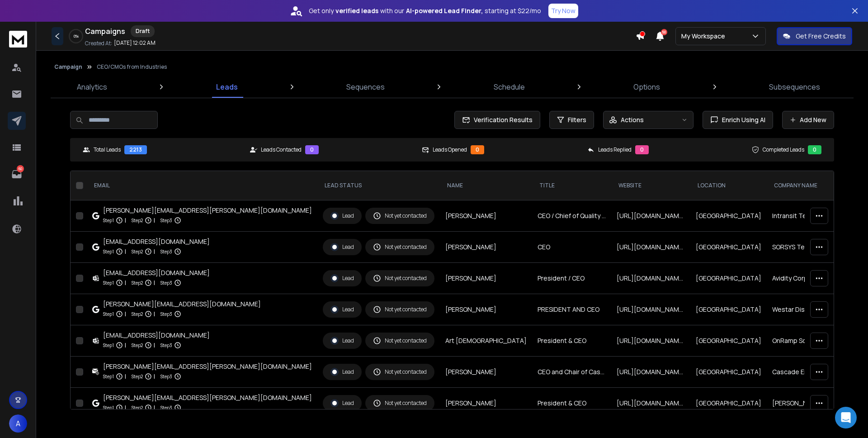  I want to click on th: title, so click(571, 185).